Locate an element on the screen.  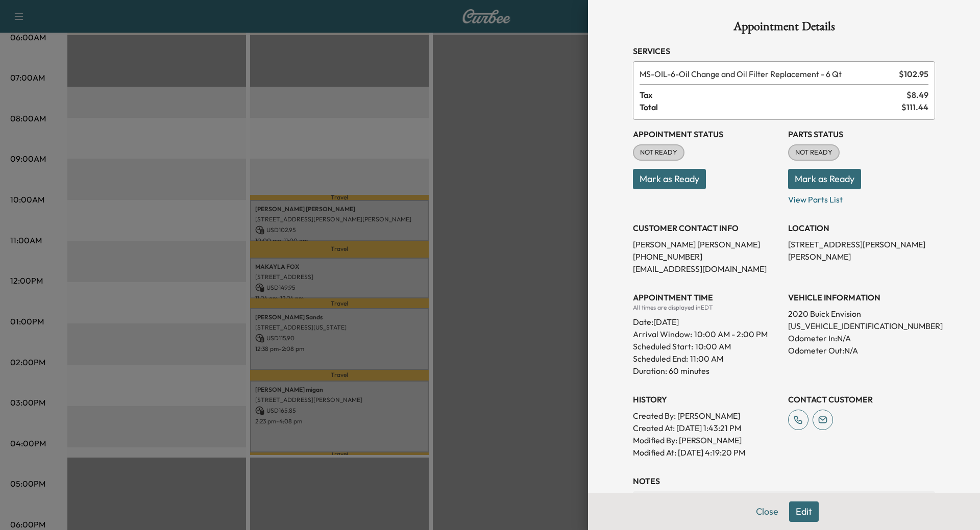
h3: History is located at coordinates (706, 399).